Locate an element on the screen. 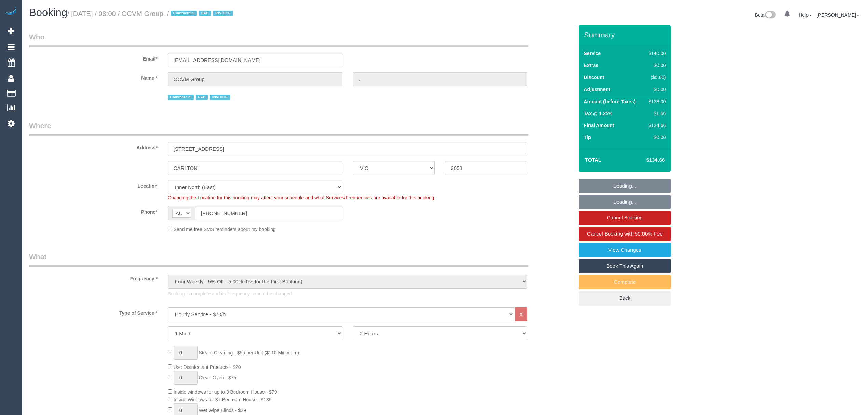 The image size is (868, 415). input: Email* is located at coordinates (255, 60).